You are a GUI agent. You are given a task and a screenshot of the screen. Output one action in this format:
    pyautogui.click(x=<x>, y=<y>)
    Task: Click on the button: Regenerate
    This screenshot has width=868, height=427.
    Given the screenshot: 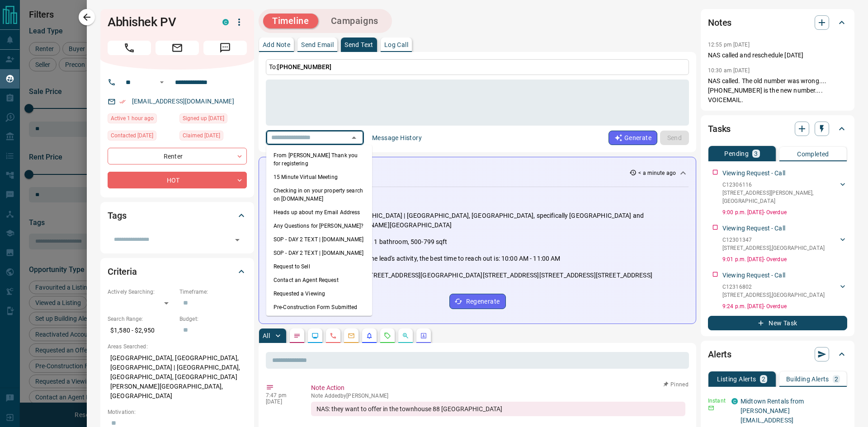 What is the action you would take?
    pyautogui.click(x=477, y=301)
    